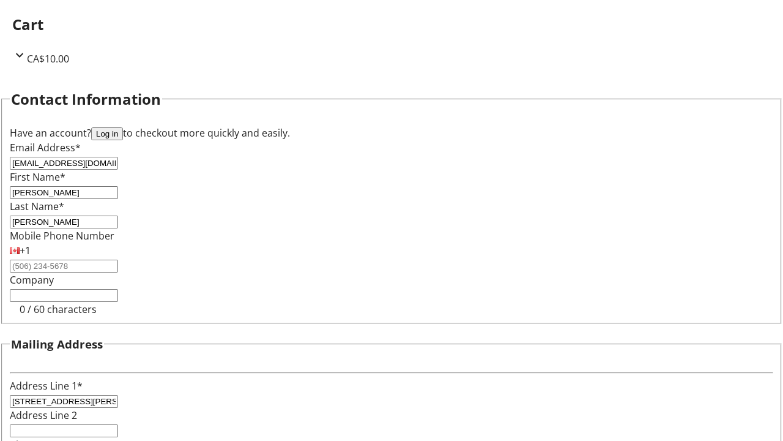 The image size is (783, 441). Describe the element at coordinates (392, 133) in the screenshot. I see `div: Have an account? to checkout more quickly and easily.` at that location.